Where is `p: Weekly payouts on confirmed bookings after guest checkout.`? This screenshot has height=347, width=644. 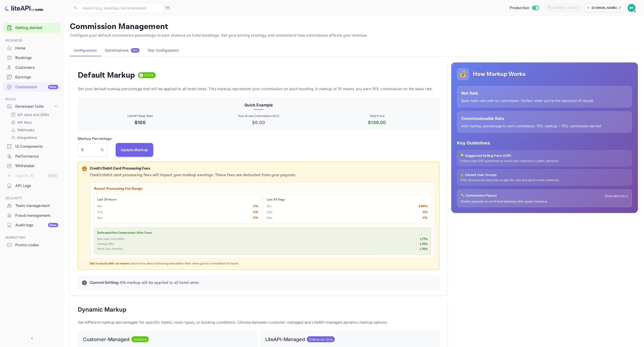
p: Weekly payouts on confirmed bookings after guest checkout. is located at coordinates (545, 202).